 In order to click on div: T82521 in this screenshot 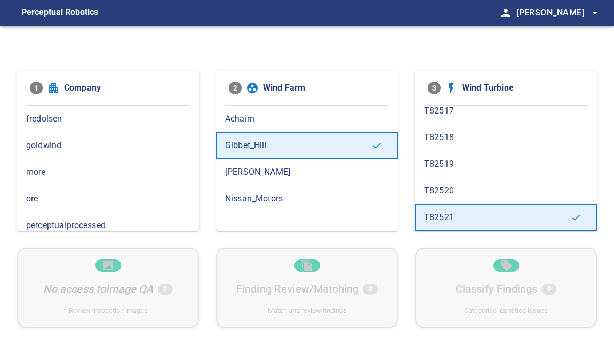, I will do `click(506, 218)`.